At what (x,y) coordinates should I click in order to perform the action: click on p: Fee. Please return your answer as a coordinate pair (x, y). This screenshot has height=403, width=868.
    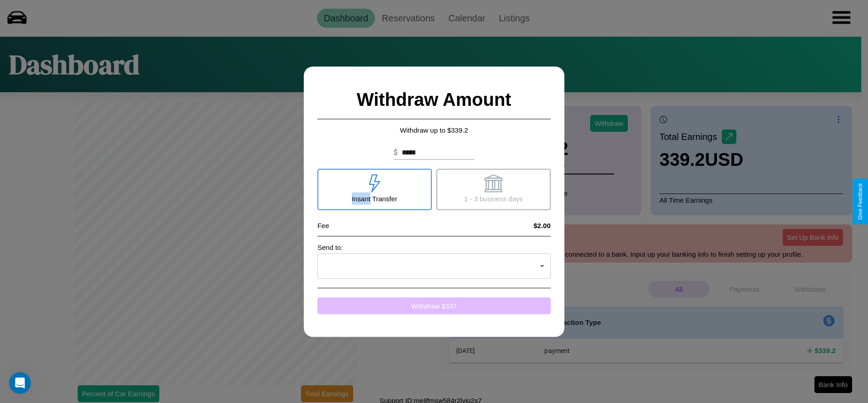
    Looking at the image, I should click on (323, 225).